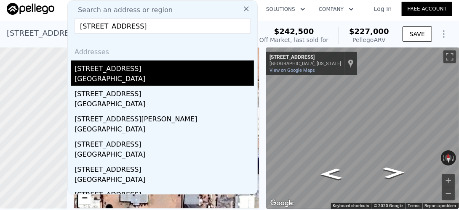  I want to click on a: Show location on map, so click(351, 64).